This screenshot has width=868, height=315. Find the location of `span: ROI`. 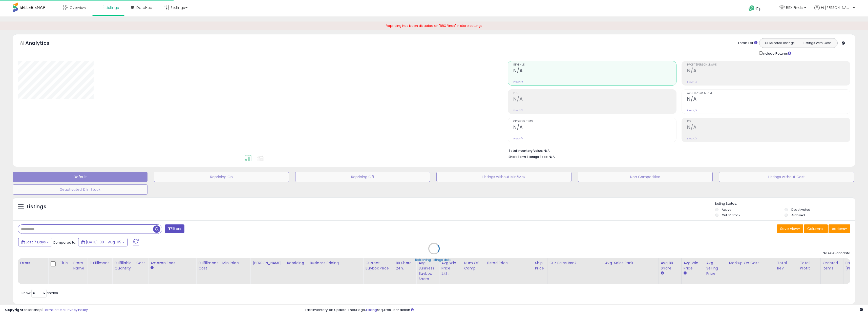

span: ROI is located at coordinates (768, 121).